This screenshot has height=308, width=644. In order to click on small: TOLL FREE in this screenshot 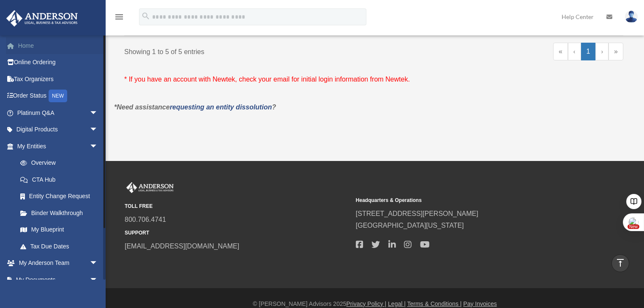, I will do `click(237, 206)`.